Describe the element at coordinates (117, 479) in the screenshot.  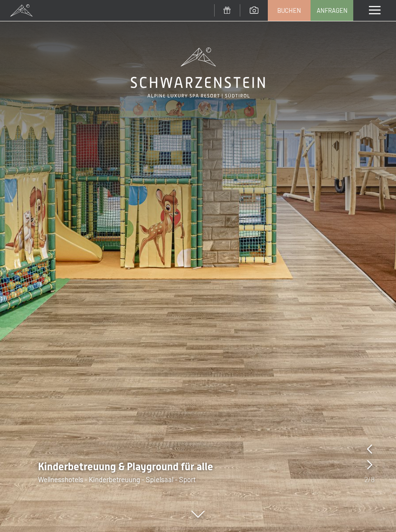
I see `span: Wellnesshotels - Kinderbetreuung - Spielsaal - Sport` at that location.